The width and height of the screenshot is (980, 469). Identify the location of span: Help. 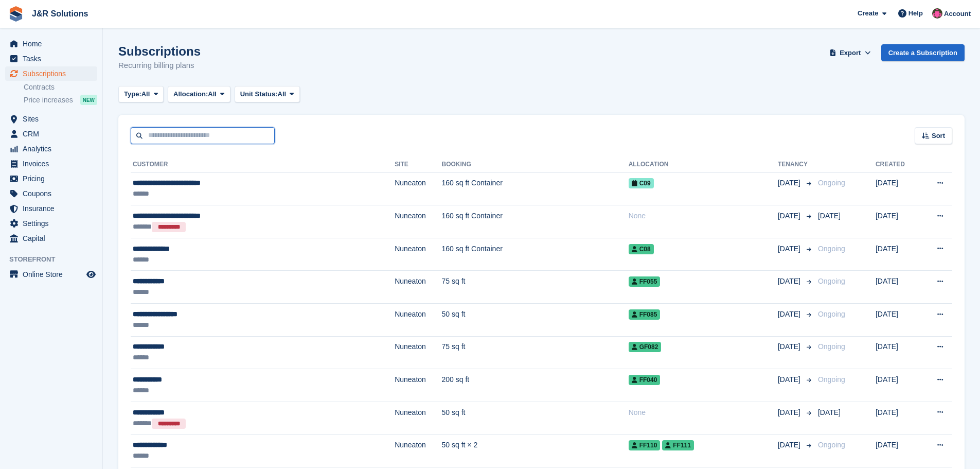
(916, 13).